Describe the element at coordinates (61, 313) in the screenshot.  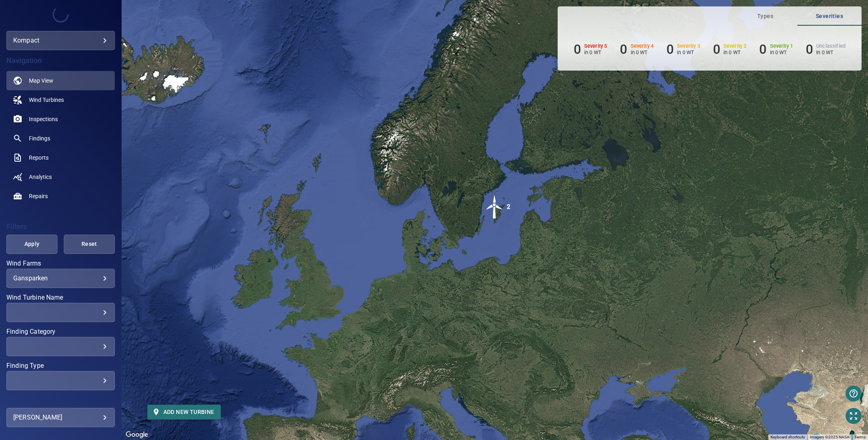
I see `div: Wind Turbine Name` at that location.